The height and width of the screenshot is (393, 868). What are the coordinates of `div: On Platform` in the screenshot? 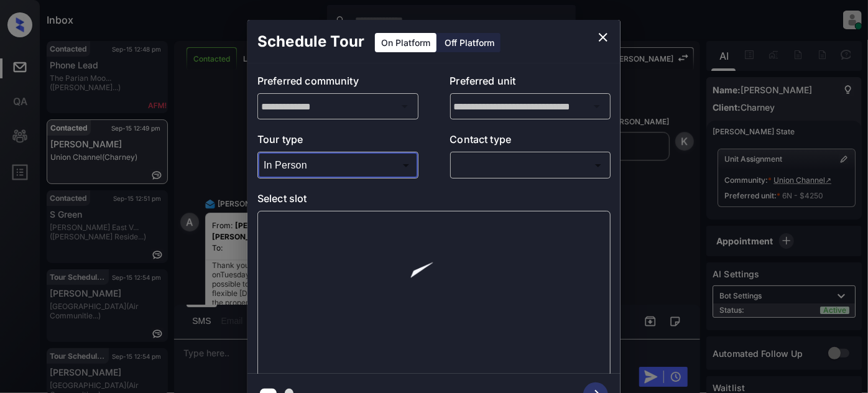 It's located at (405, 42).